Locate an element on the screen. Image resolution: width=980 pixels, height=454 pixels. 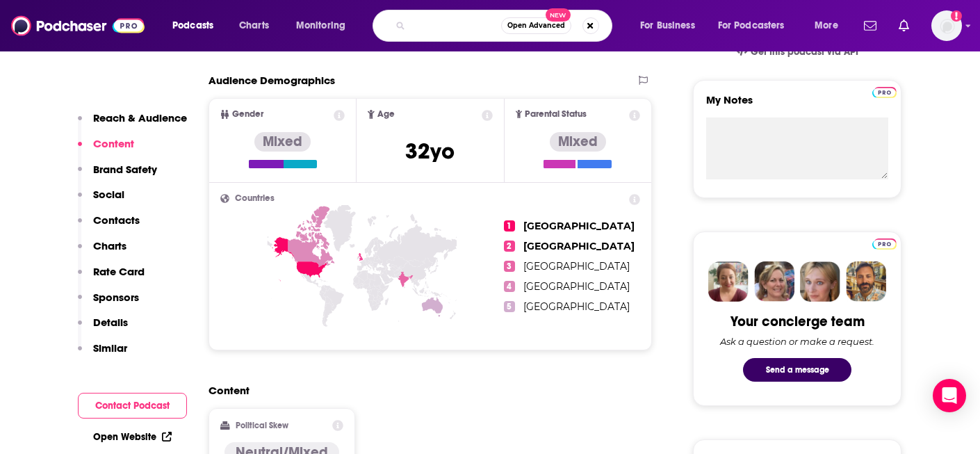
span: Get this podcast via API is located at coordinates (804, 52).